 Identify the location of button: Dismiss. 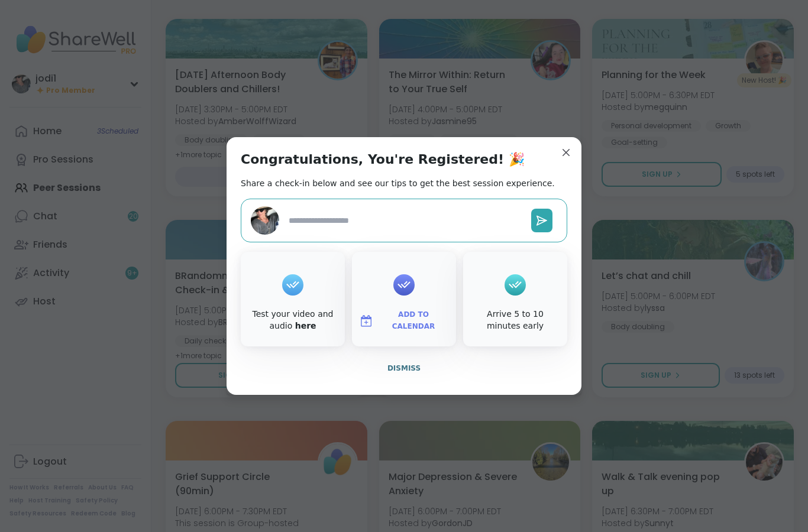
(404, 368).